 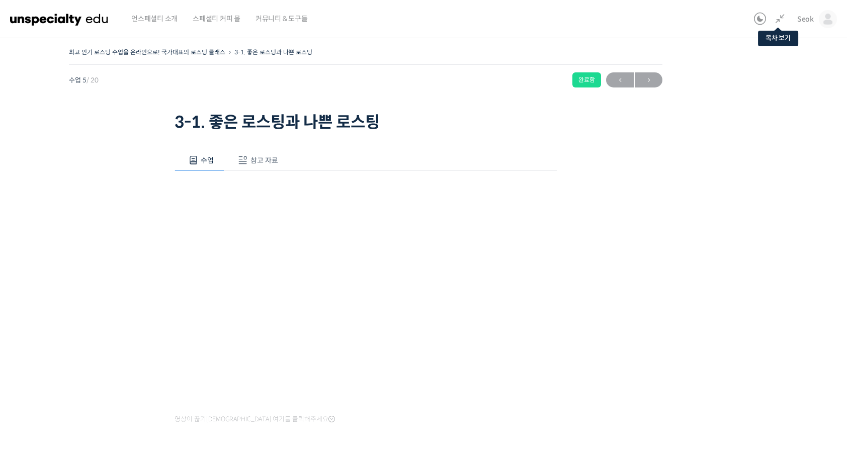 I want to click on span: 수업 5, so click(x=83, y=80).